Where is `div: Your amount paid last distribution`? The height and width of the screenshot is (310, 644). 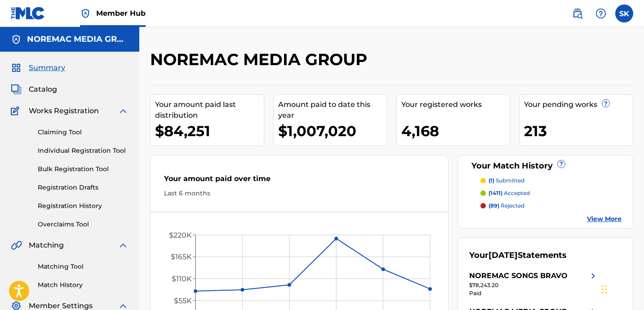
div: Your amount paid last distribution is located at coordinates (210, 110).